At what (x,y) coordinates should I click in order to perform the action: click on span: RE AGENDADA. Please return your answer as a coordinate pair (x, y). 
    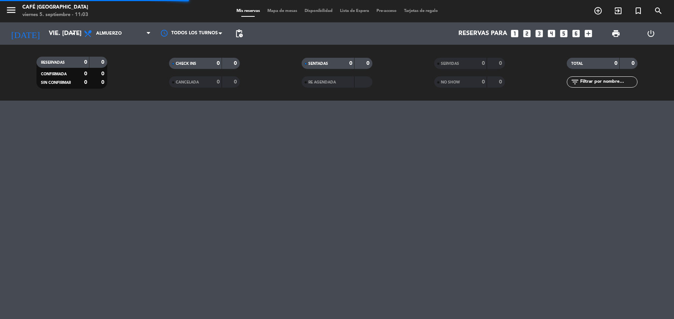
    Looking at the image, I should click on (322, 82).